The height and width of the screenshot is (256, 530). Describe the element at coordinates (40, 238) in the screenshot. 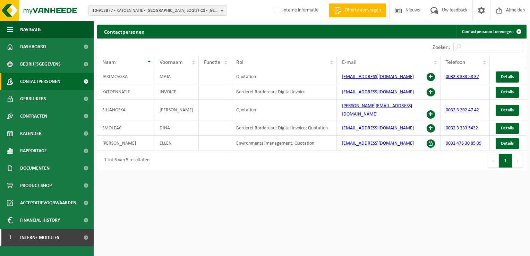

I see `span: Interne modules` at that location.